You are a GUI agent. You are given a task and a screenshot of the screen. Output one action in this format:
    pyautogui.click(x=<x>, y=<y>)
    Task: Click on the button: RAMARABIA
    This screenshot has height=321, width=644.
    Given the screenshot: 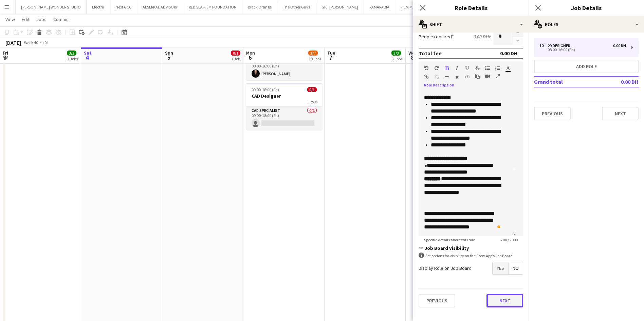 What is the action you would take?
    pyautogui.click(x=379, y=7)
    